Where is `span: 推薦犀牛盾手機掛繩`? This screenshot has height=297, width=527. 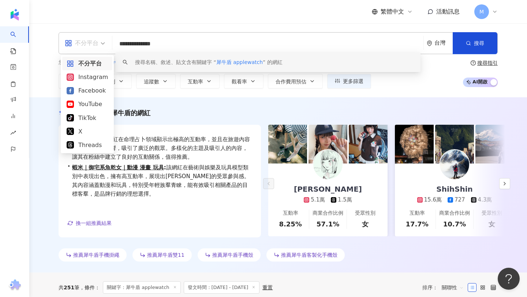
span: 推薦犀牛盾手機掛繩 is located at coordinates (96, 255).